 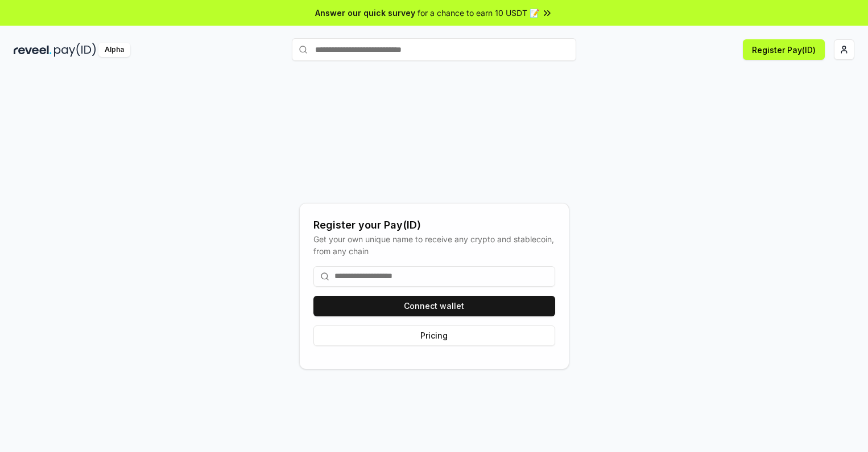 I want to click on div: Alpha, so click(x=114, y=50).